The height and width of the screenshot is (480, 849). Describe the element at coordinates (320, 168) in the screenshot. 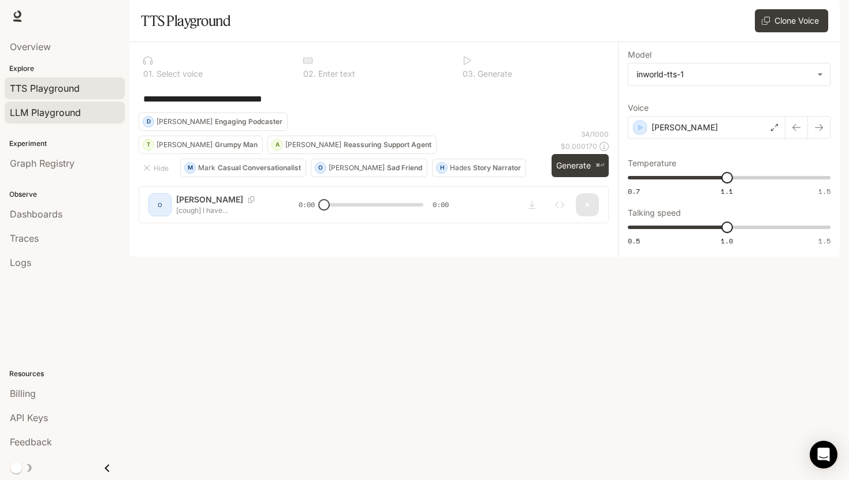

I see `div: O` at that location.